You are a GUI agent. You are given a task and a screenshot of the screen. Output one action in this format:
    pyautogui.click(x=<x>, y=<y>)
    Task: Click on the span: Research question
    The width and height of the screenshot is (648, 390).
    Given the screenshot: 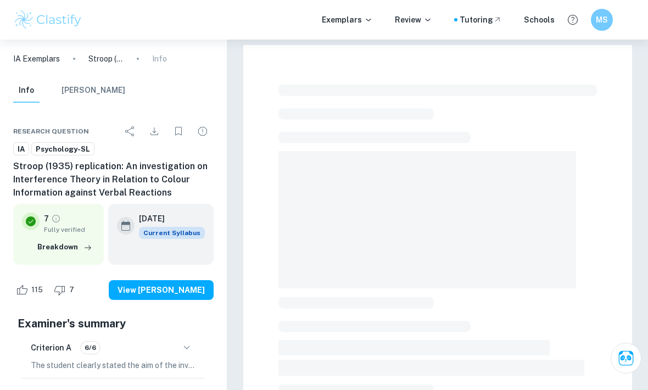 What is the action you would take?
    pyautogui.click(x=51, y=131)
    